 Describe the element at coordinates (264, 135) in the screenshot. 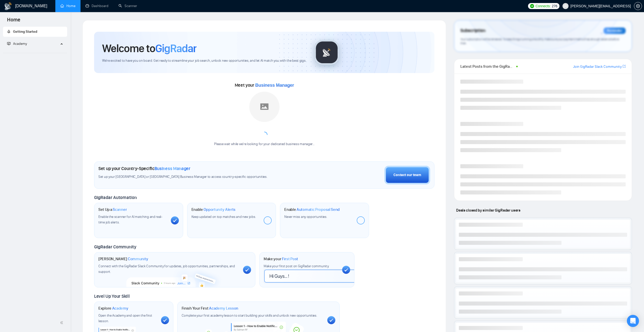

I see `span: loading` at that location.